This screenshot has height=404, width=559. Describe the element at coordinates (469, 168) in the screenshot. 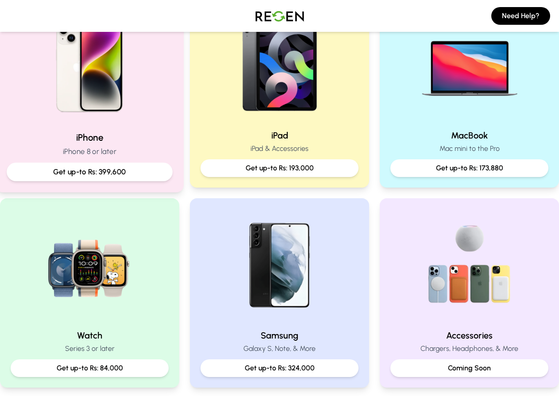

I see `p: Get up-to Rs: 173,880` at that location.